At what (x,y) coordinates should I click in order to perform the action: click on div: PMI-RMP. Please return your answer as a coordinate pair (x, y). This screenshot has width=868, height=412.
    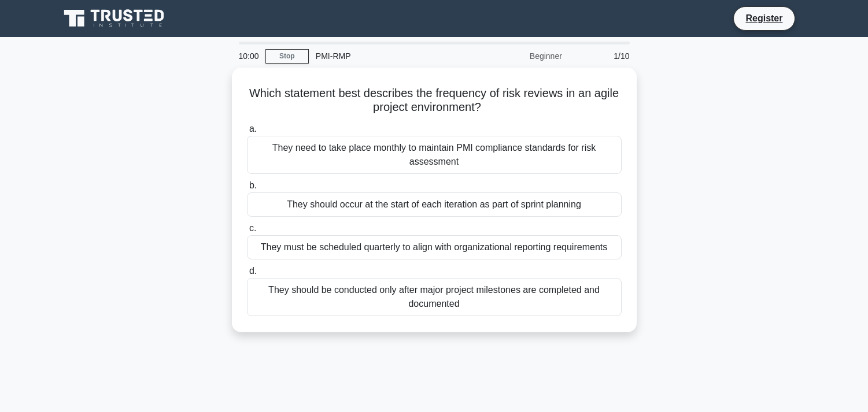
    Looking at the image, I should click on (388, 56).